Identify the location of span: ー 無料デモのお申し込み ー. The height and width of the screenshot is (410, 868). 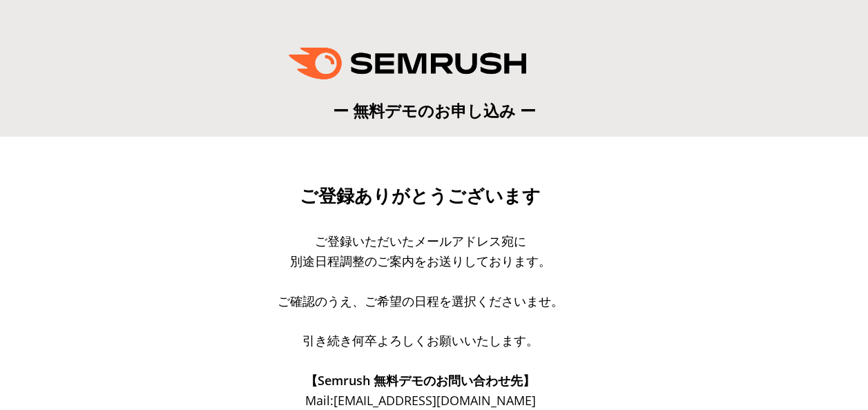
(434, 111).